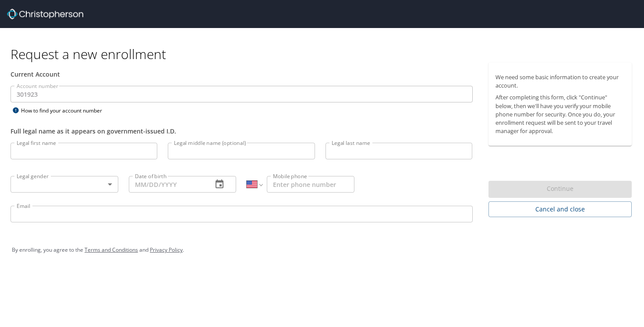 This screenshot has width=644, height=327. What do you see at coordinates (560, 81) in the screenshot?
I see `p: We need some basic information to create your account.` at bounding box center [560, 81].